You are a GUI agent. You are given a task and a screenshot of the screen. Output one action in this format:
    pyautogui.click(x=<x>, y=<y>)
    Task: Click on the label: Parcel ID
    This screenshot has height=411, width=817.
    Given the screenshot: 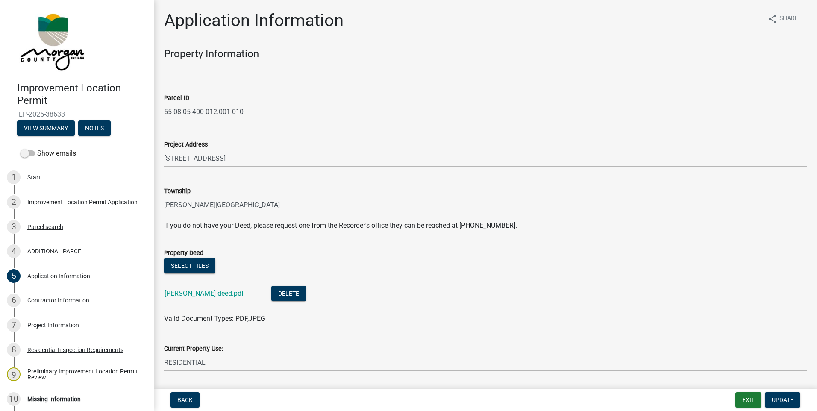 What is the action you would take?
    pyautogui.click(x=176, y=98)
    